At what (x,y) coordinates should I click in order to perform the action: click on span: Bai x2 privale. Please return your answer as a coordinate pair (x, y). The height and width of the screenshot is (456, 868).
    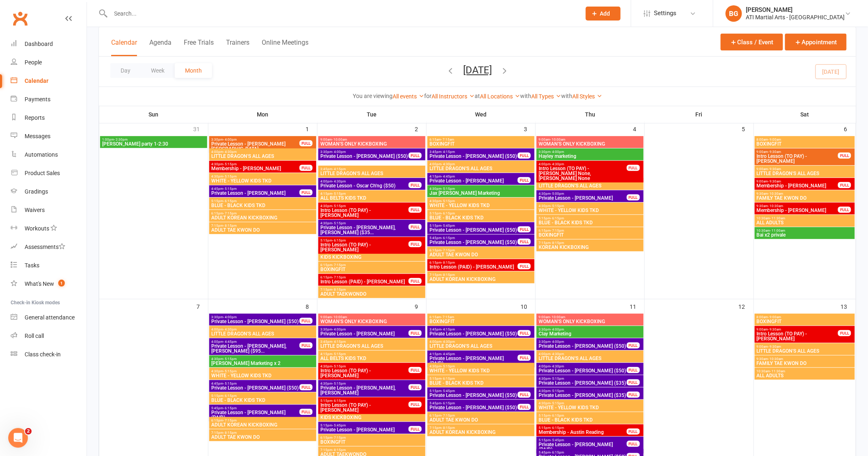
    Looking at the image, I should click on (805, 235).